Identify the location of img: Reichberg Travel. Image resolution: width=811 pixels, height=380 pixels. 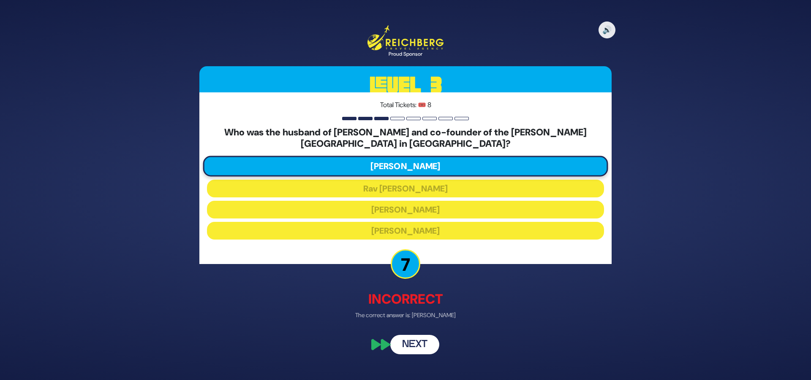
(405, 38).